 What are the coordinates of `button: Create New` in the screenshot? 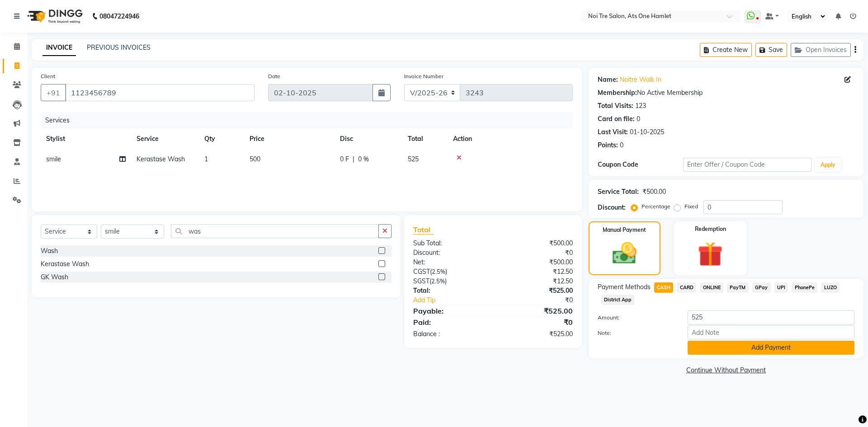 It's located at (726, 50).